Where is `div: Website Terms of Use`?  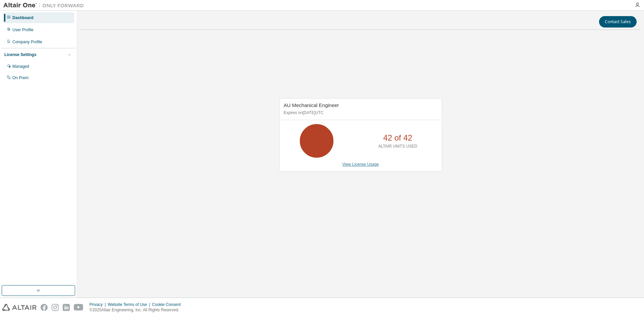
div: Website Terms of Use is located at coordinates (130, 305).